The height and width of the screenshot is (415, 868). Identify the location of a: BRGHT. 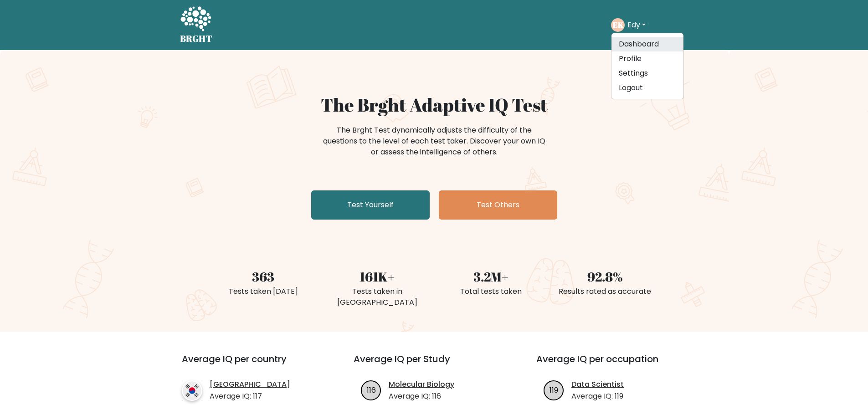
(196, 25).